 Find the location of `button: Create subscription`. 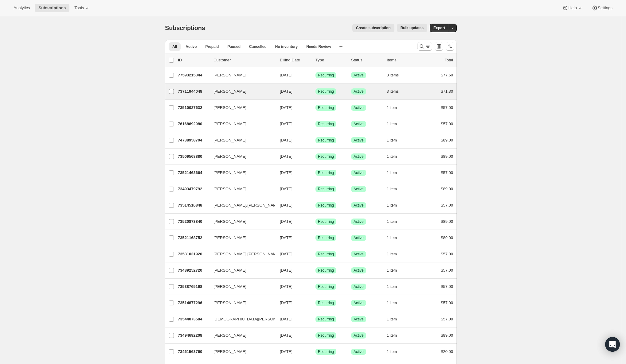

button: Create subscription is located at coordinates (373, 28).